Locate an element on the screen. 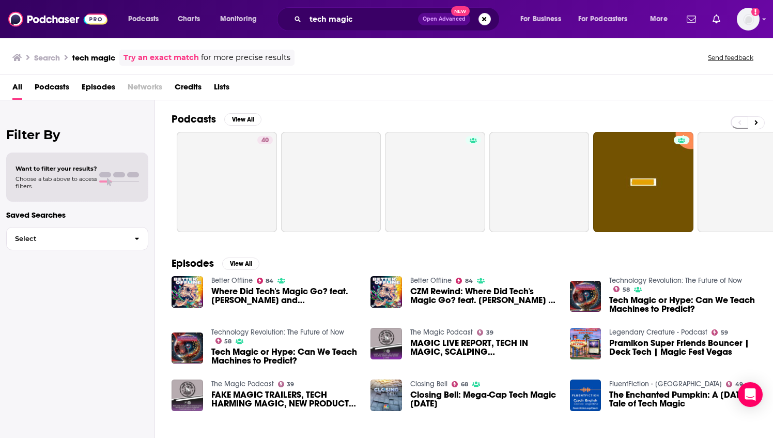 This screenshot has height=438, width=773. h3: Search is located at coordinates (47, 57).